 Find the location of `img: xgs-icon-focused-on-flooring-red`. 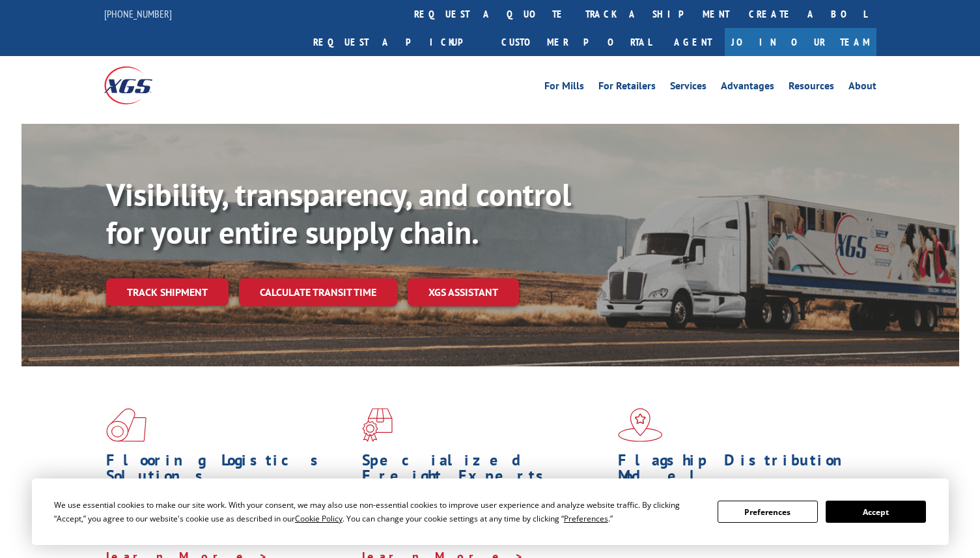

img: xgs-icon-focused-on-flooring-red is located at coordinates (377, 425).